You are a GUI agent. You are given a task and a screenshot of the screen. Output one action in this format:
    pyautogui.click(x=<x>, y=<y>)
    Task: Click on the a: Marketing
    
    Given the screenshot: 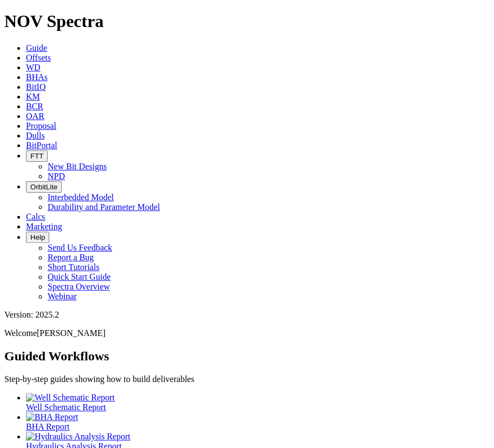 What is the action you would take?
    pyautogui.click(x=44, y=227)
    